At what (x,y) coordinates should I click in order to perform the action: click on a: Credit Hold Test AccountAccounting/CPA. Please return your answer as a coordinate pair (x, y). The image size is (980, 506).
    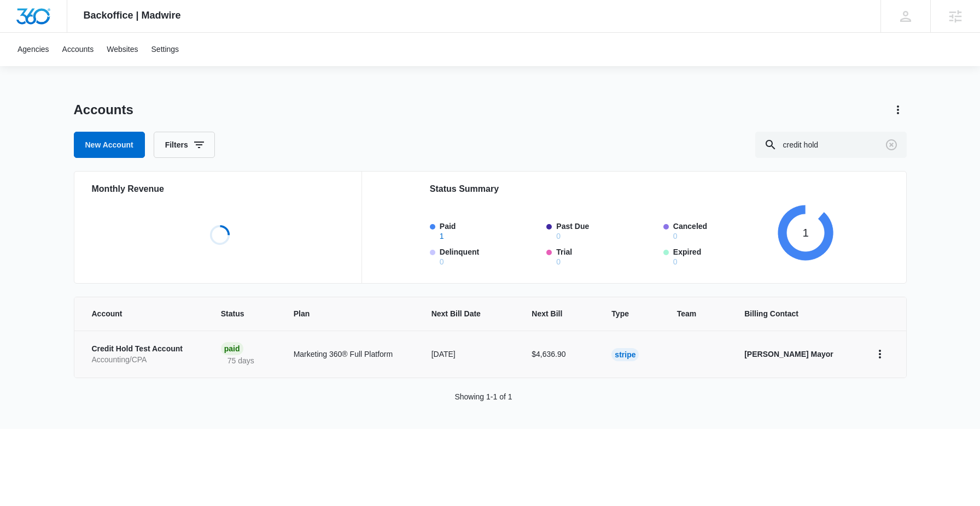
    Looking at the image, I should click on (144, 354).